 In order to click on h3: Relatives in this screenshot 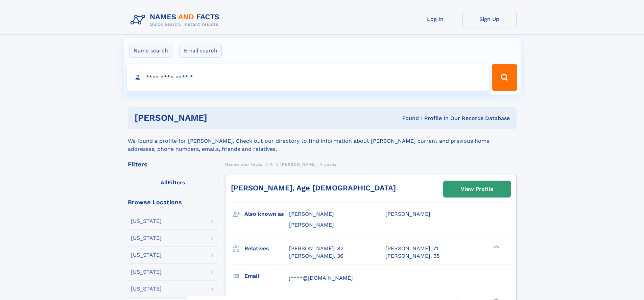, I will do `click(267, 249)`.